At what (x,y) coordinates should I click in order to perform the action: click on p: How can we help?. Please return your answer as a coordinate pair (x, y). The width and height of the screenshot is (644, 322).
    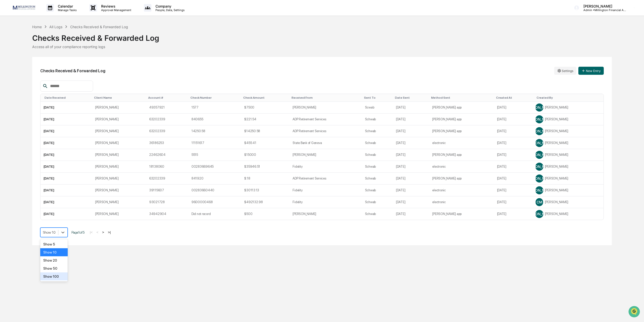
    Looking at the image, I should click on (48, 15).